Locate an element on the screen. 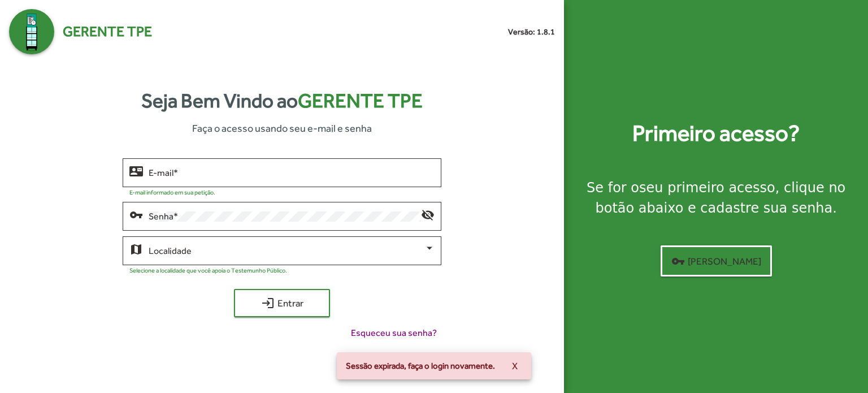 The image size is (868, 393). img: Logo Gerente is located at coordinates (32, 32).